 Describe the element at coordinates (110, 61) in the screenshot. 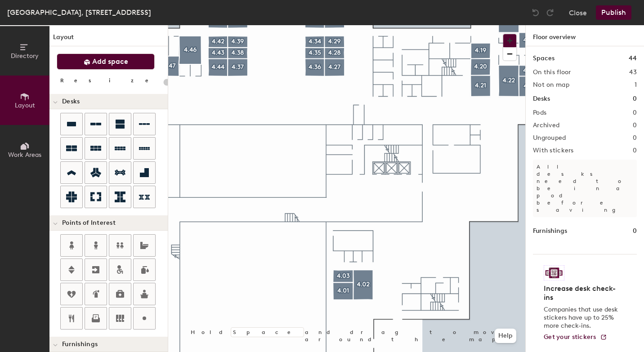

I see `span: Add space` at that location.